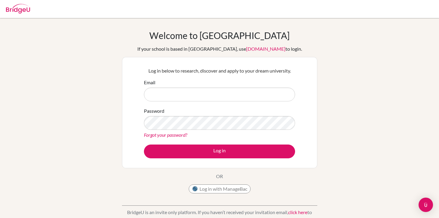  What do you see at coordinates (219, 152) in the screenshot?
I see `button: Log in` at bounding box center [219, 152].